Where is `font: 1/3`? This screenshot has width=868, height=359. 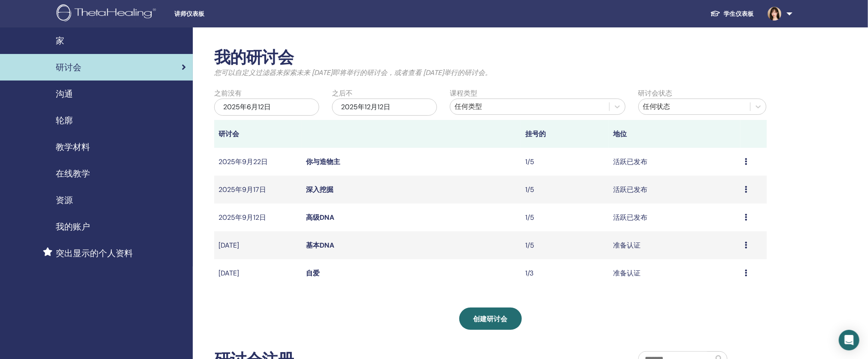
font: 1/3 is located at coordinates (529, 273).